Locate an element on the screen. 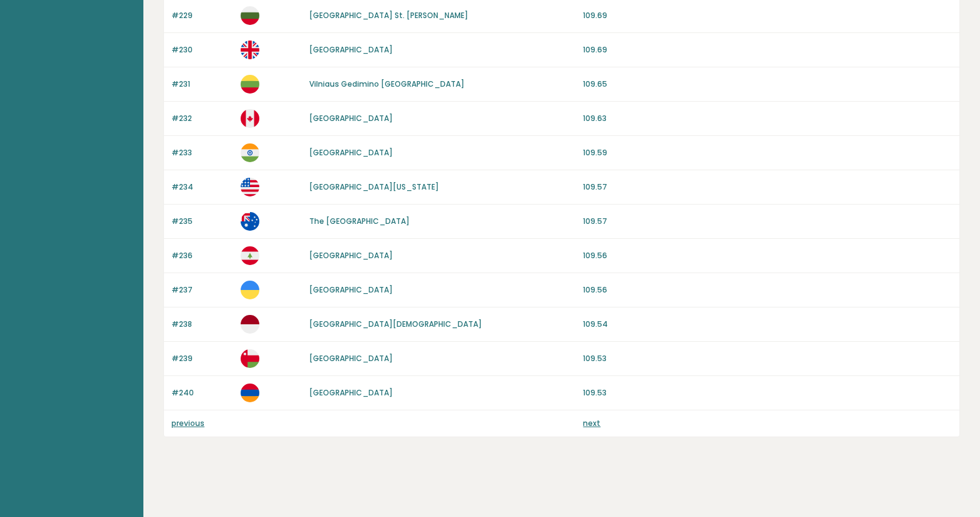 This screenshot has width=980, height=517. p: #231 is located at coordinates (202, 84).